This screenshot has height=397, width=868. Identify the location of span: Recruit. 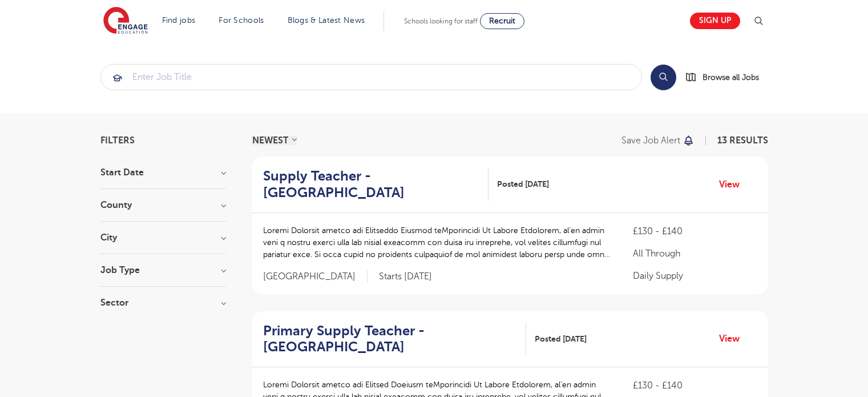
(502, 21).